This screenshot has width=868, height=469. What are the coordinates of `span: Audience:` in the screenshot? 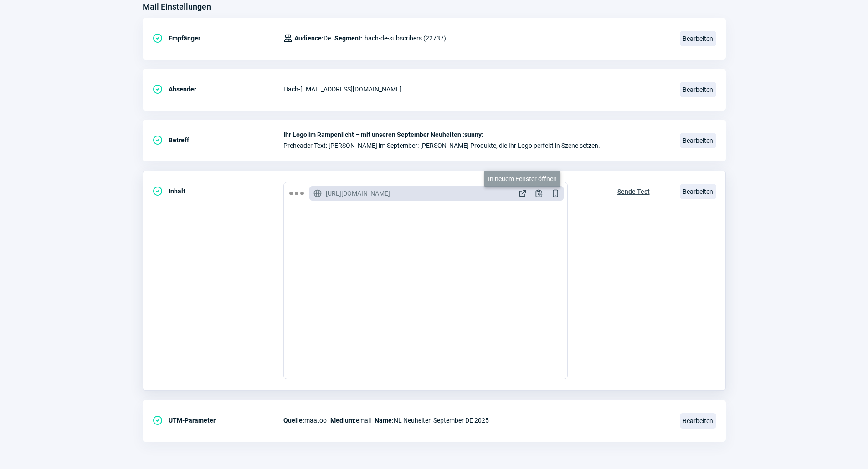 It's located at (309, 38).